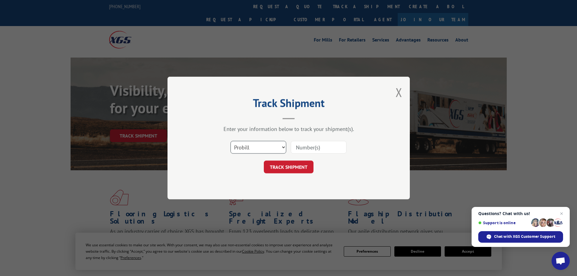 The width and height of the screenshot is (577, 276). I want to click on div: Open chat, so click(560, 261).